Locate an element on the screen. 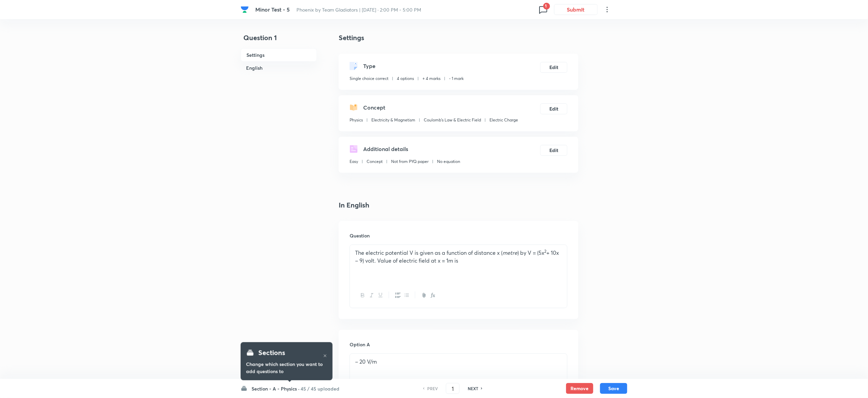 The width and height of the screenshot is (868, 398). p: + 4 marks is located at coordinates (431, 79).